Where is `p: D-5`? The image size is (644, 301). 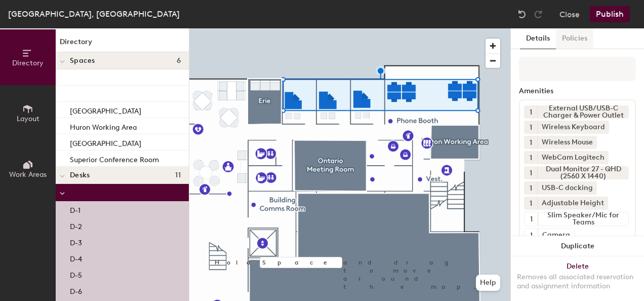 p: D-5 is located at coordinates (76, 273).